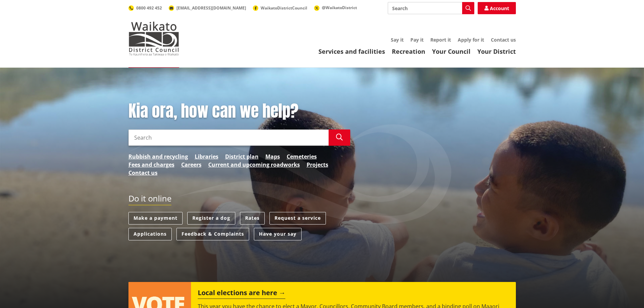  What do you see at coordinates (408, 51) in the screenshot?
I see `a: Recreation` at bounding box center [408, 51].